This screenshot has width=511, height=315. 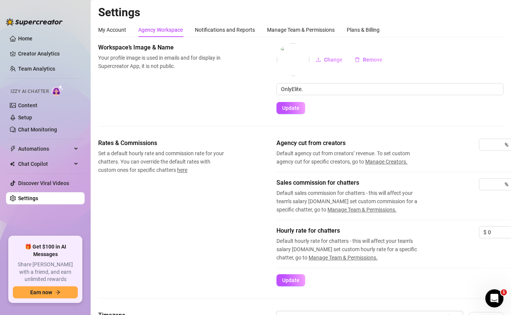 I want to click on img: AI Chatter, so click(x=57, y=90).